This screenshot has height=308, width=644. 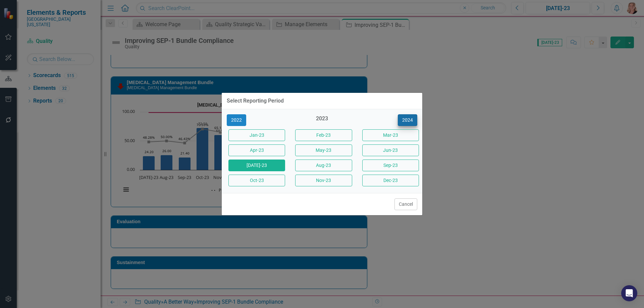 I want to click on button: Apr-23, so click(x=257, y=150).